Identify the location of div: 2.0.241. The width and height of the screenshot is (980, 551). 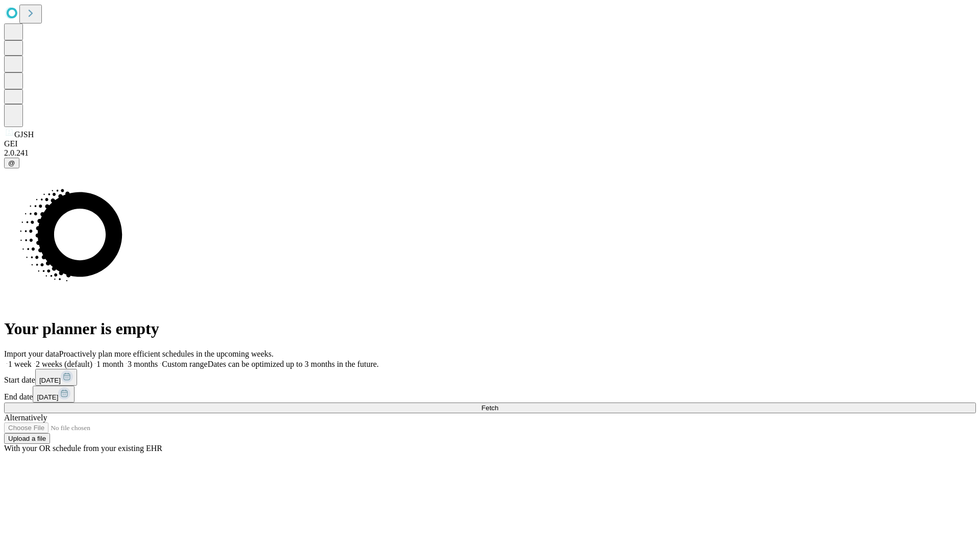
(490, 153).